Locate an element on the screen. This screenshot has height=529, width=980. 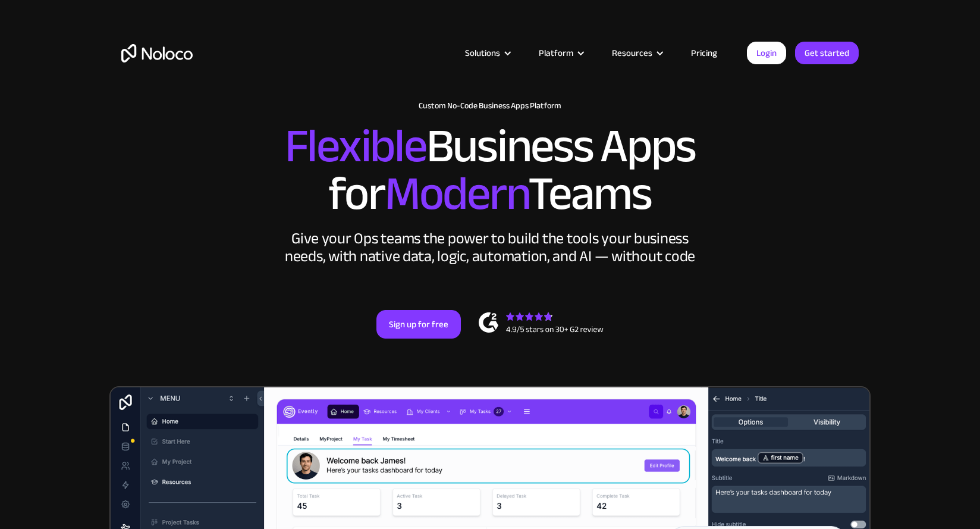
a: Get started is located at coordinates (826, 53).